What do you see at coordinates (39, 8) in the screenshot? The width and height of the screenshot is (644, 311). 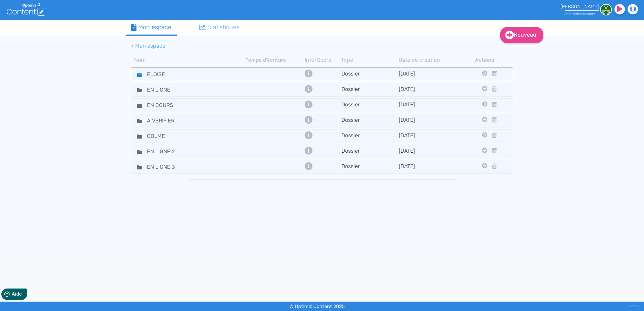 I see `span: Aide` at bounding box center [39, 8].